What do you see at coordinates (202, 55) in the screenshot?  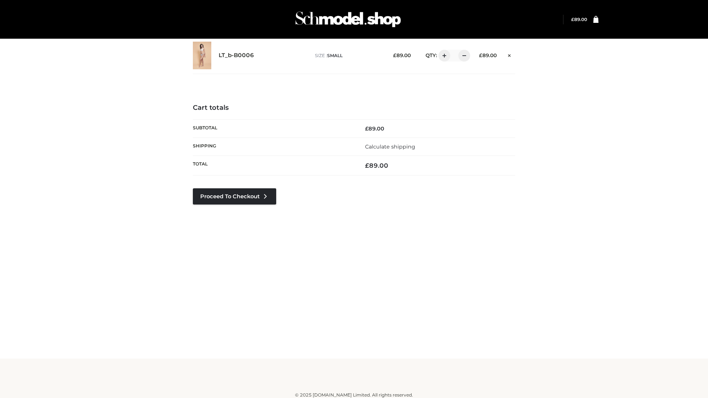 I see `img: LT_b-B0006 - SMALL` at bounding box center [202, 55].